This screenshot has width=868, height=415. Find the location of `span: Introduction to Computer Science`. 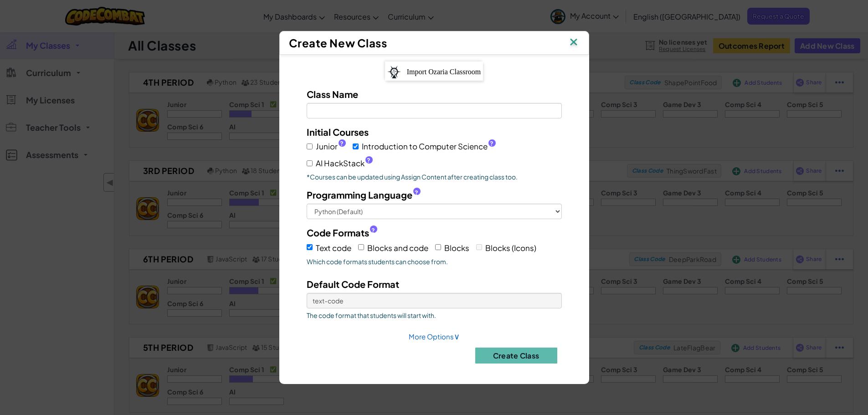

span: Introduction to Computer Science is located at coordinates (429, 147).